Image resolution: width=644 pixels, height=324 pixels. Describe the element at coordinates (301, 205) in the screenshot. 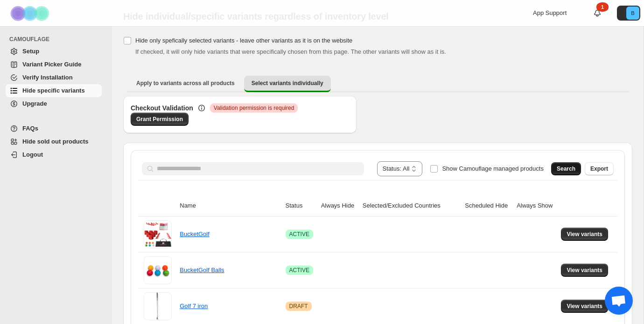

I see `th: Status` at that location.